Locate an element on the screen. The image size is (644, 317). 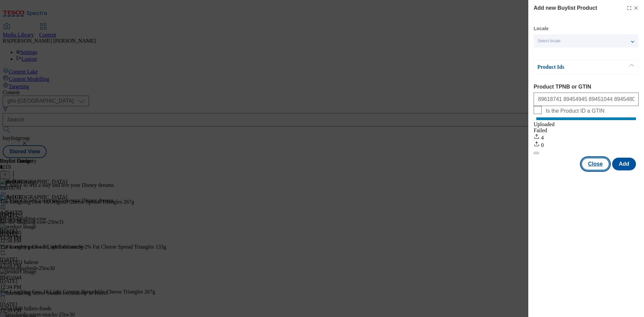
button: Select locale is located at coordinates (586, 40).